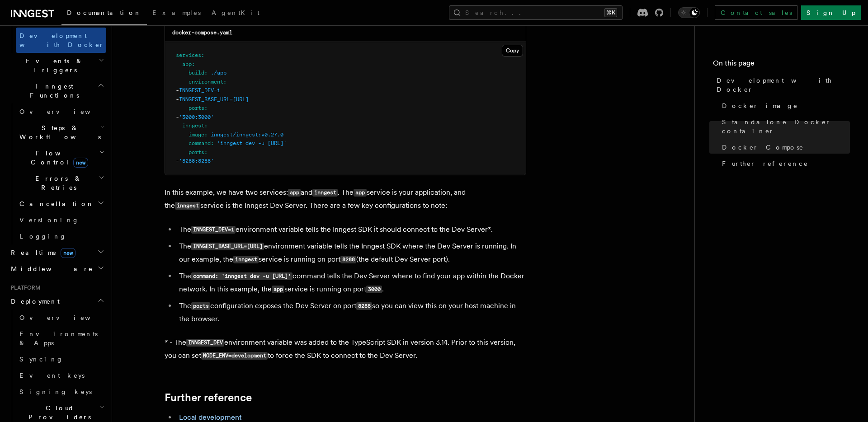 The height and width of the screenshot is (422, 868). What do you see at coordinates (236, 12) in the screenshot?
I see `span: AgentKit` at bounding box center [236, 12].